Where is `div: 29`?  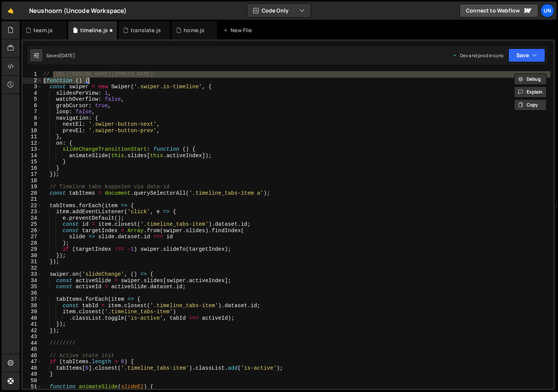 div: 29 is located at coordinates (32, 249).